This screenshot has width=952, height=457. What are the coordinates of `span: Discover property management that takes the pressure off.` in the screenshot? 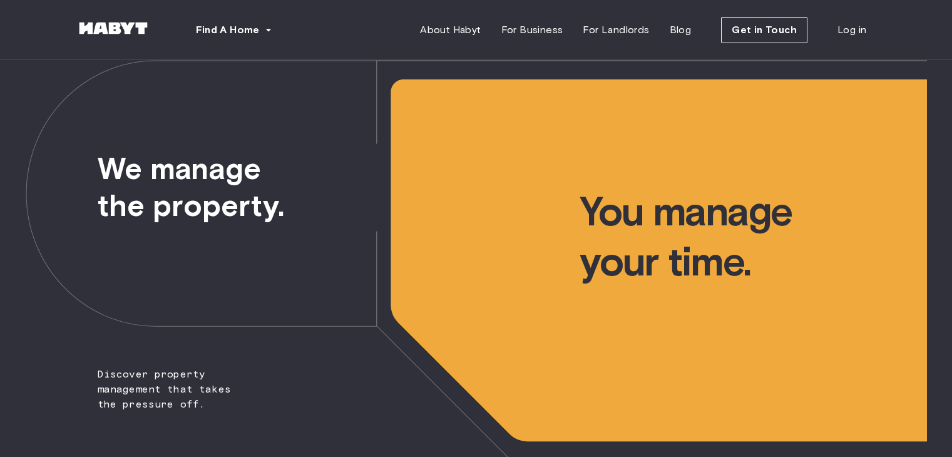 It's located at (140, 236).